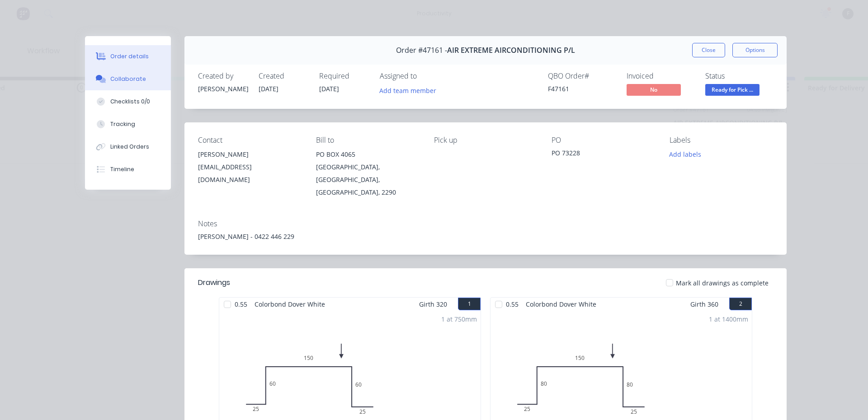  I want to click on div: Required, so click(344, 76).